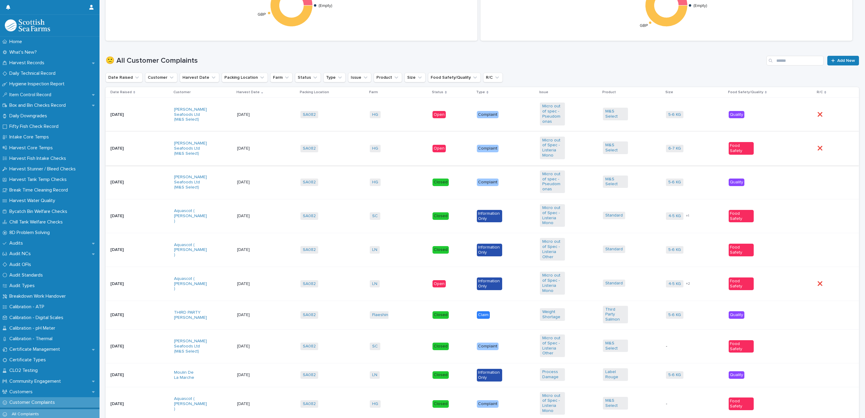  Describe the element at coordinates (248, 92) in the screenshot. I see `p: Harvest Date` at that location.